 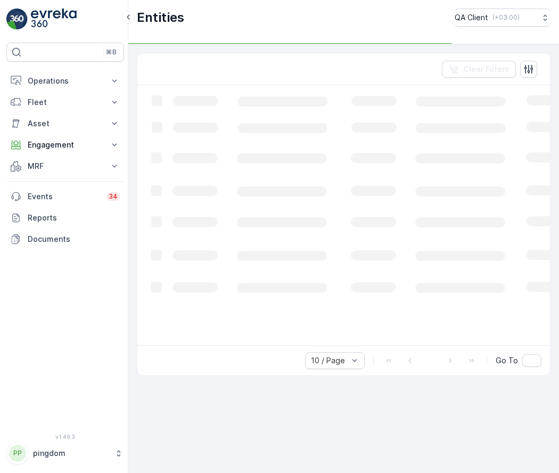 I want to click on p: Engagement, so click(x=65, y=145).